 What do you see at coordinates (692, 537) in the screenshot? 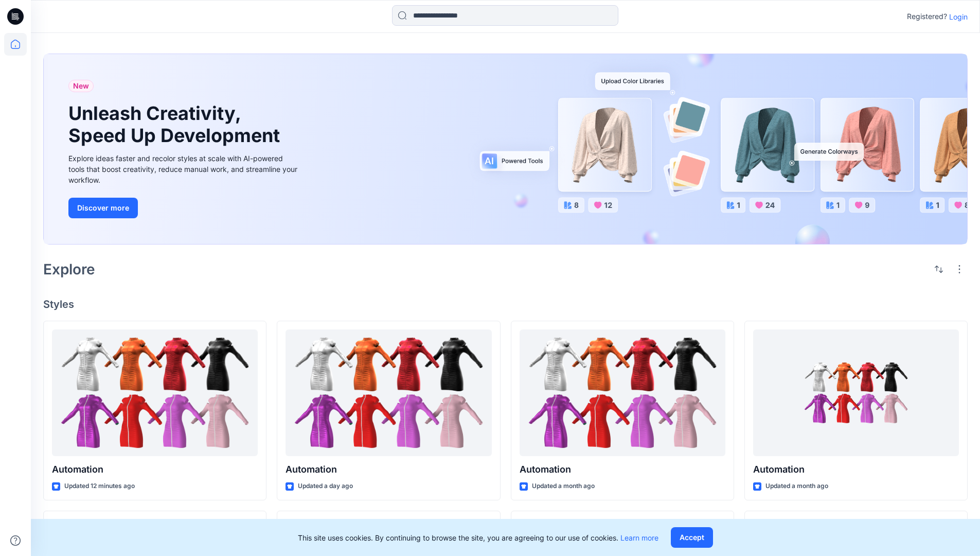
I see `button: Accept` at bounding box center [692, 537].